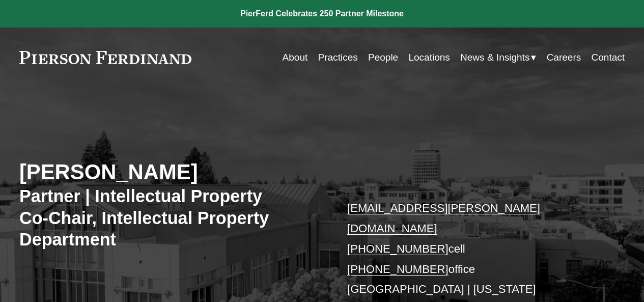 The image size is (644, 302). What do you see at coordinates (429, 57) in the screenshot?
I see `a: Locations` at bounding box center [429, 57].